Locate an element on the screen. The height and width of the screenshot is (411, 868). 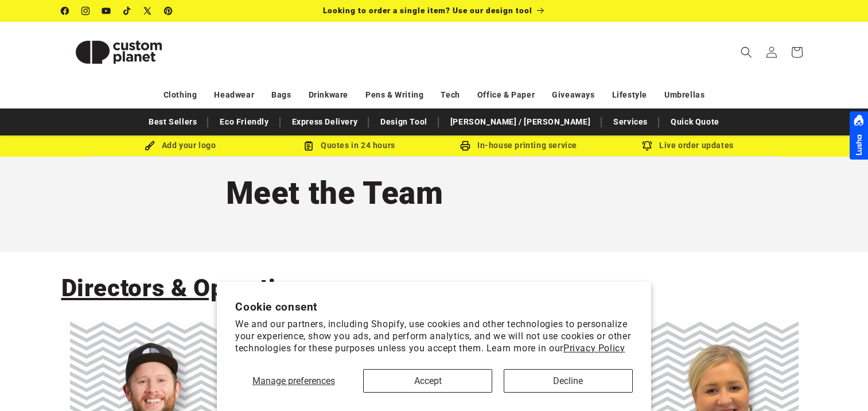
summary: Search is located at coordinates (747, 52).